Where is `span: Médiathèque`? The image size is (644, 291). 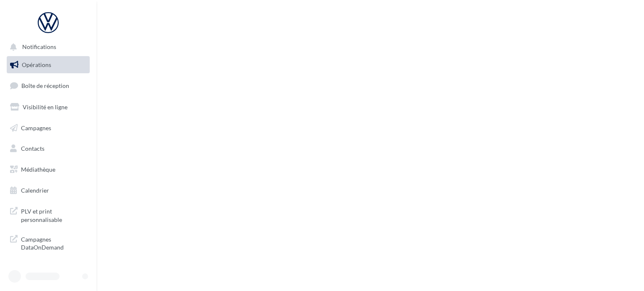 span: Médiathèque is located at coordinates (38, 169).